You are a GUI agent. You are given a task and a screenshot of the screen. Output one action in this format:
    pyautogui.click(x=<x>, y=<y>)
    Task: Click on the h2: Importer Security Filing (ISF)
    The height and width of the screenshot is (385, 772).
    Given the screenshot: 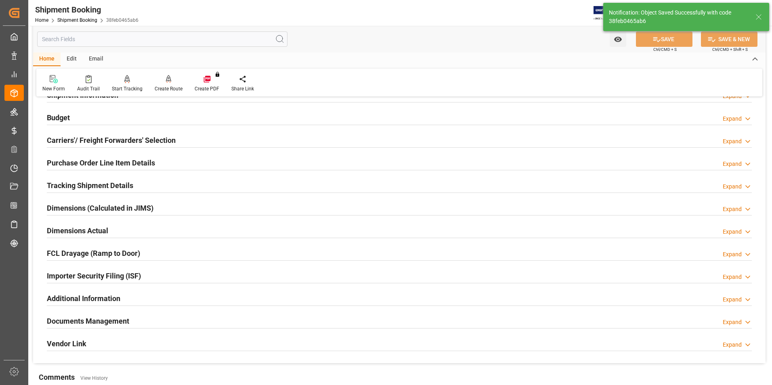 What is the action you would take?
    pyautogui.click(x=94, y=276)
    